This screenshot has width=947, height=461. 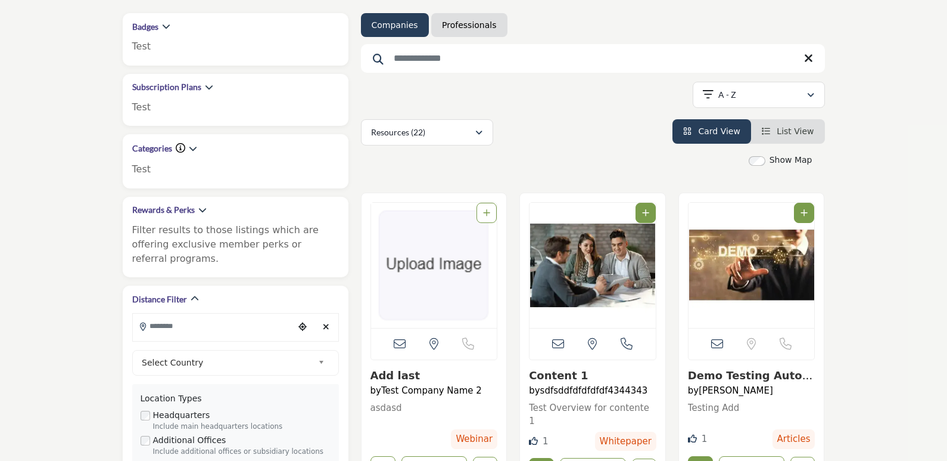 I want to click on span: List View, so click(x=795, y=131).